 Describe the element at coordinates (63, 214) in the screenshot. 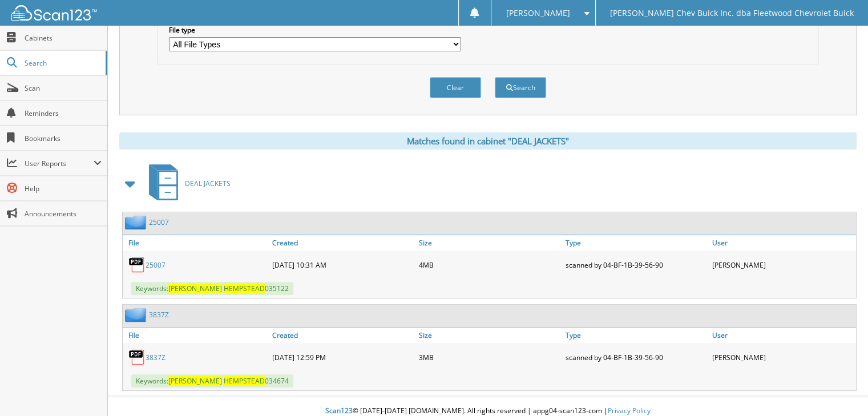

I see `span: Announcements` at that location.